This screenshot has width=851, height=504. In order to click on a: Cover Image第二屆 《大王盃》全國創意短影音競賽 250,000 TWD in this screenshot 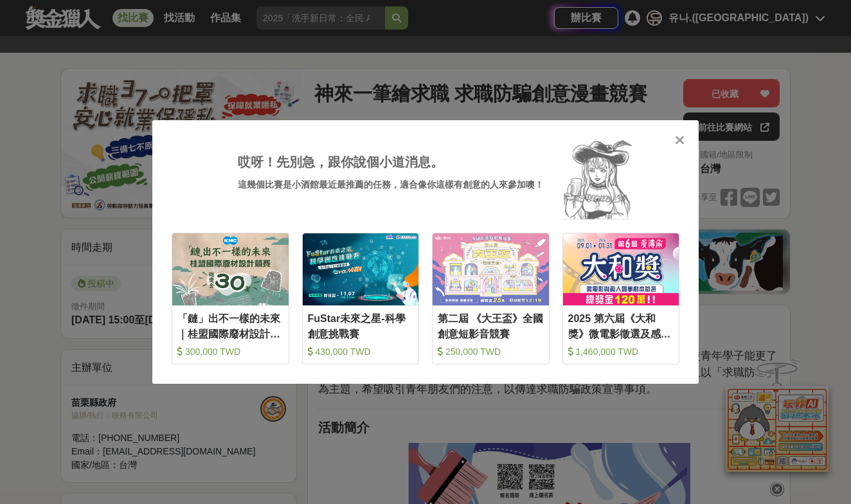, I will do `click(490, 298)`.